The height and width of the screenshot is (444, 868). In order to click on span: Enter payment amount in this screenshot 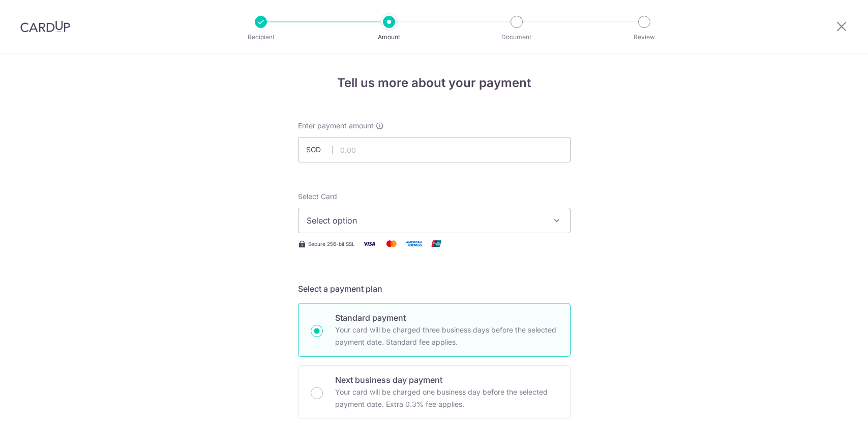, I will do `click(335, 126)`.